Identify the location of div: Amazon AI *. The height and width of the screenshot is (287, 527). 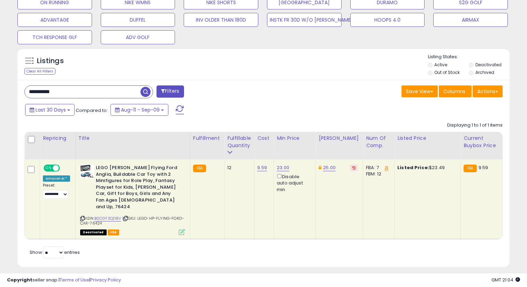
(56, 178).